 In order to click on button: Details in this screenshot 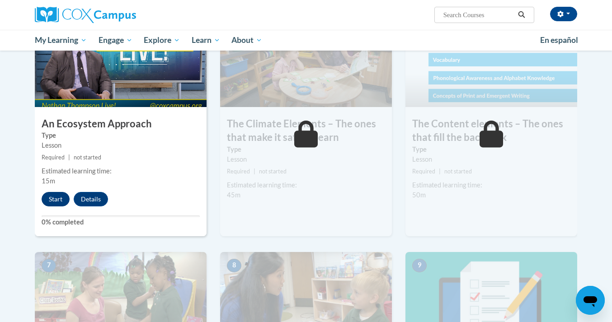, I will do `click(91, 199)`.